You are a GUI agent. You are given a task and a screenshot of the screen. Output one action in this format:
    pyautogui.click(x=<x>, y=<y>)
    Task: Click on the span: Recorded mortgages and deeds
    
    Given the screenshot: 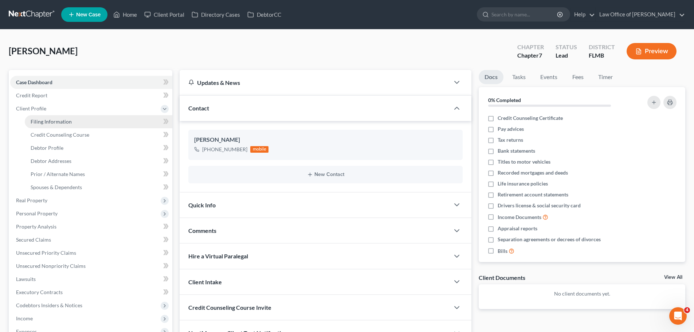 What is the action you would take?
    pyautogui.click(x=533, y=173)
    